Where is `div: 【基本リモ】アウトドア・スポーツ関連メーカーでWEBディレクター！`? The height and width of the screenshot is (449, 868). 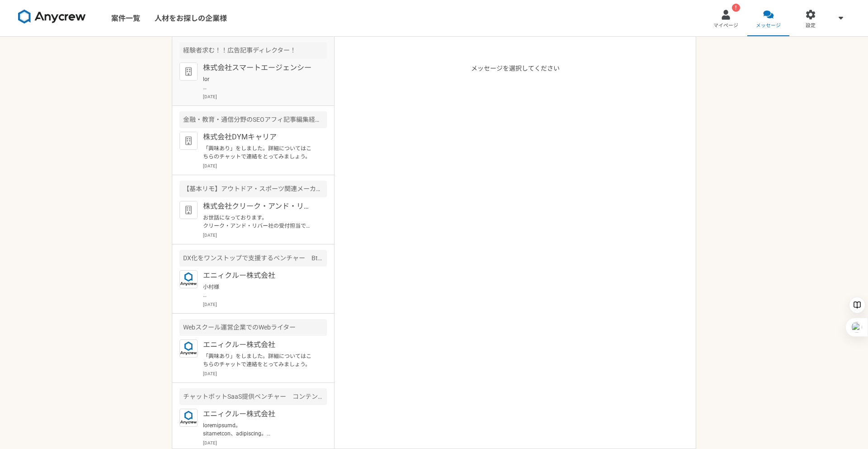
div: 【基本リモ】アウトドア・スポーツ関連メーカーでWEBディレクター！ is located at coordinates (253, 189).